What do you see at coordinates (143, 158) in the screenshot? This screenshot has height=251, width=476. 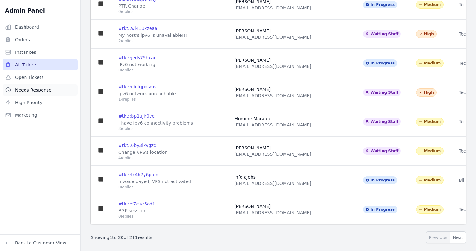 I see `div: 4 replies` at bounding box center [143, 158].